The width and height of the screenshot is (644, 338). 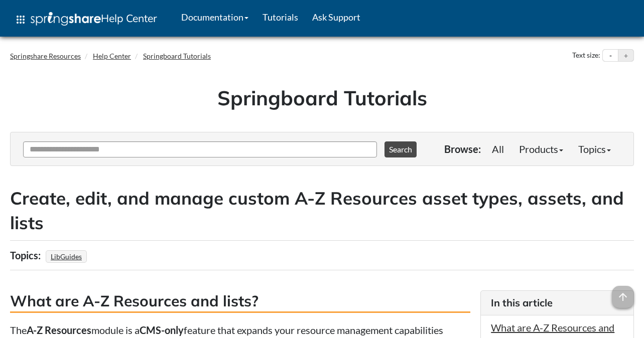 I want to click on a: Help Center, so click(x=112, y=56).